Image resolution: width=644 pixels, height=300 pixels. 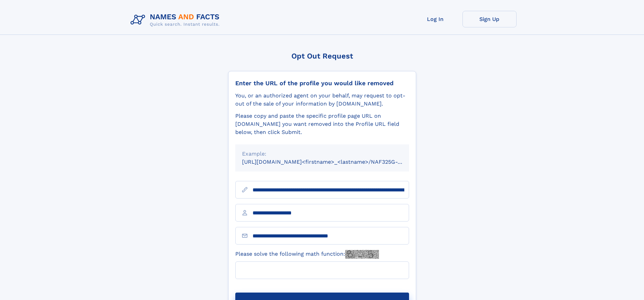 What do you see at coordinates (489, 19) in the screenshot?
I see `a: Sign Up` at bounding box center [489, 19].